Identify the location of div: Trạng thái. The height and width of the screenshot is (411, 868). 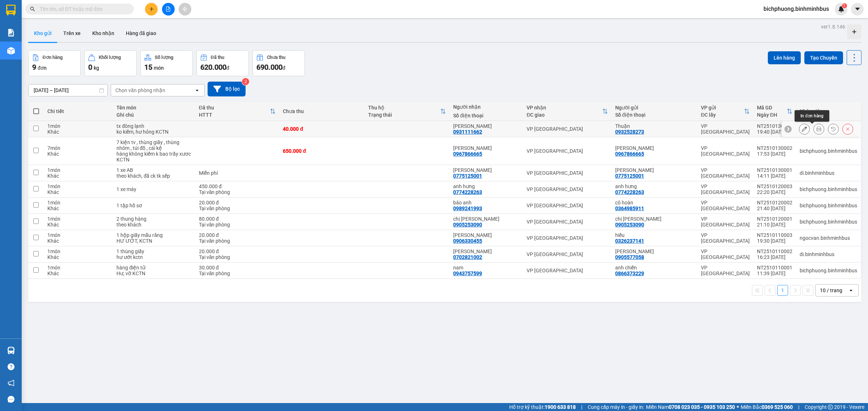
(404, 115).